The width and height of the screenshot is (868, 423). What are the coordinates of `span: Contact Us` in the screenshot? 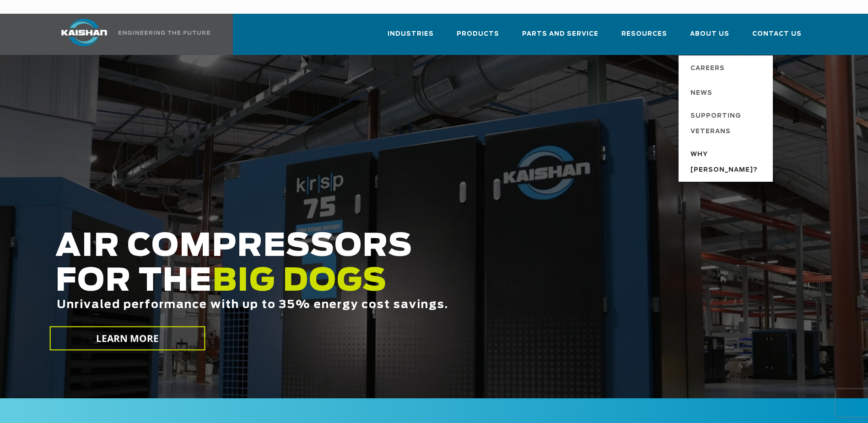 It's located at (777, 34).